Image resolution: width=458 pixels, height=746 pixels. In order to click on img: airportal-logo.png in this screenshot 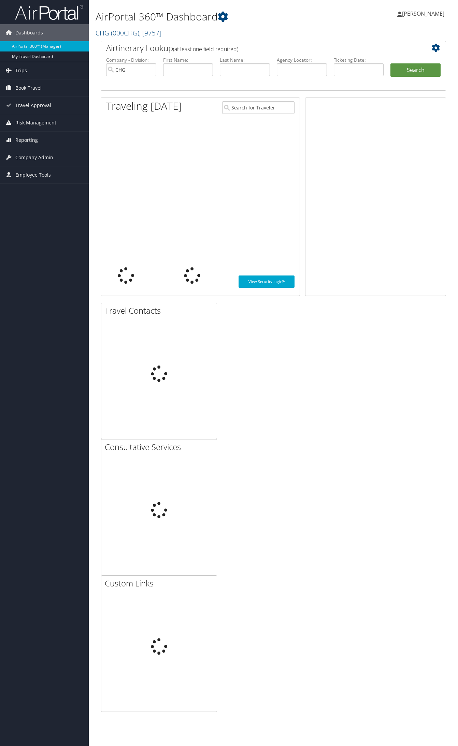, I will do `click(49, 12)`.